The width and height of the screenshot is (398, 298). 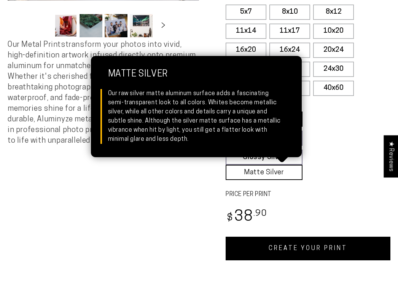 What do you see at coordinates (264, 157) in the screenshot?
I see `a: Glossy Silver` at bounding box center [264, 157].